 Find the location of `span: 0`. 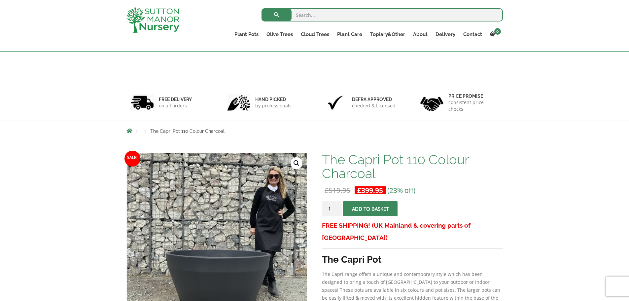

span: 0 is located at coordinates (497, 31).